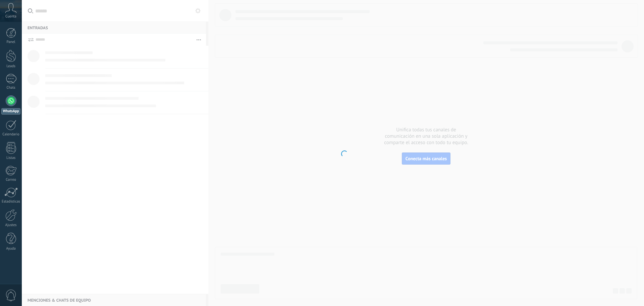  I want to click on div: Leads, so click(11, 66).